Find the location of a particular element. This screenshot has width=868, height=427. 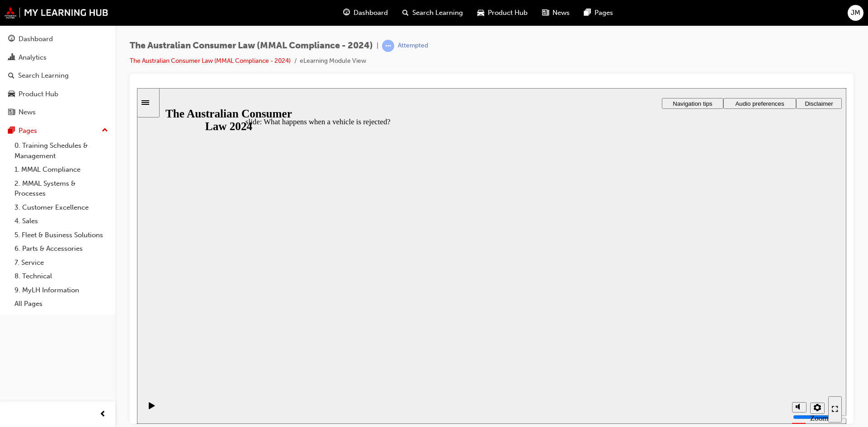

a: 1. MMAL Compliance is located at coordinates (61, 169).